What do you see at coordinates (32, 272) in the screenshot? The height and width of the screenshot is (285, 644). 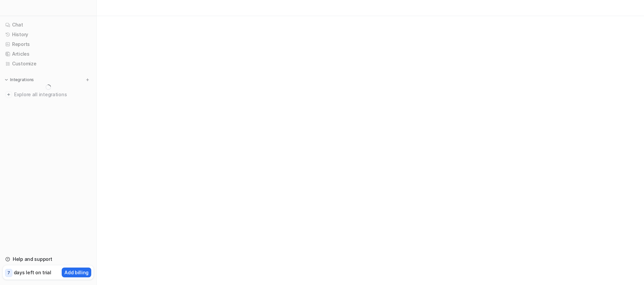 I see `p: days left on trial` at bounding box center [32, 272].